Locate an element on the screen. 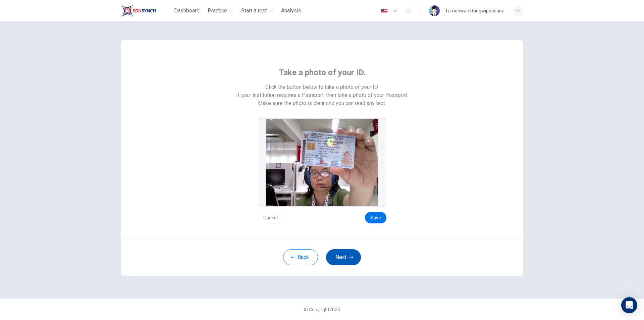 The width and height of the screenshot is (644, 320). button: Save is located at coordinates (376, 218).